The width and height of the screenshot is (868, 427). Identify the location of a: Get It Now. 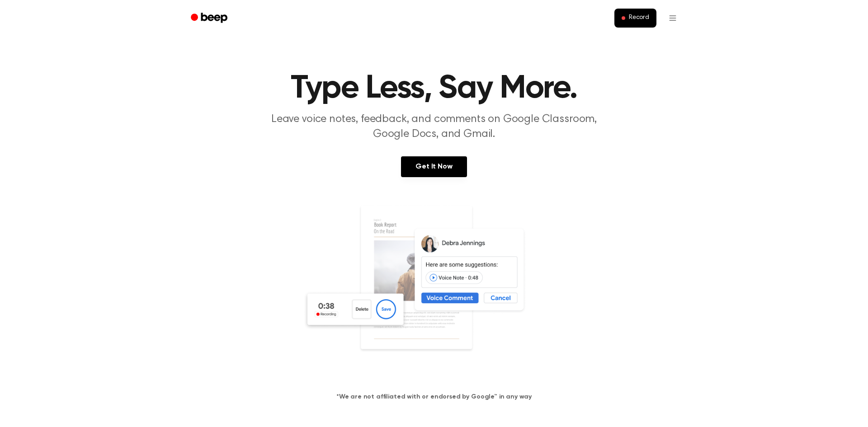
(433, 167).